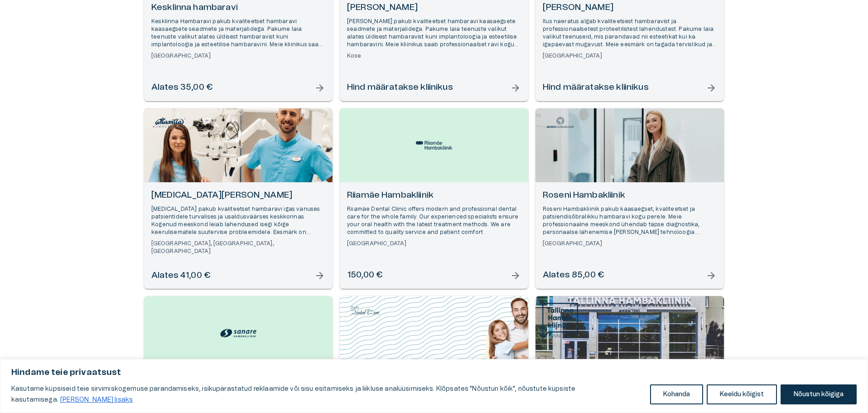  I want to click on h6: Riiamäe Hambakliinik, so click(434, 195).